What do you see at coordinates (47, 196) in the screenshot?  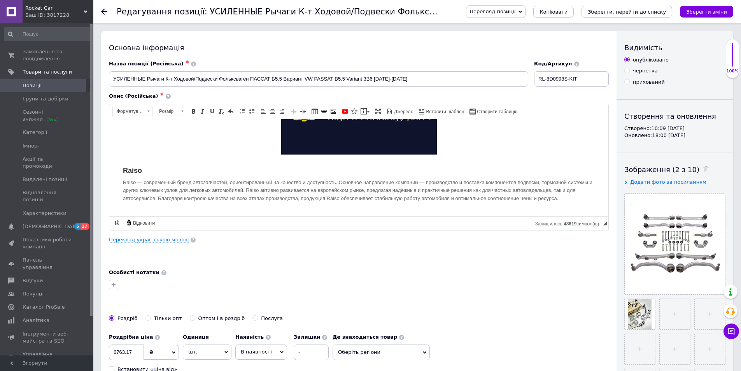 I see `span: Відновлення позицій` at bounding box center [47, 196].